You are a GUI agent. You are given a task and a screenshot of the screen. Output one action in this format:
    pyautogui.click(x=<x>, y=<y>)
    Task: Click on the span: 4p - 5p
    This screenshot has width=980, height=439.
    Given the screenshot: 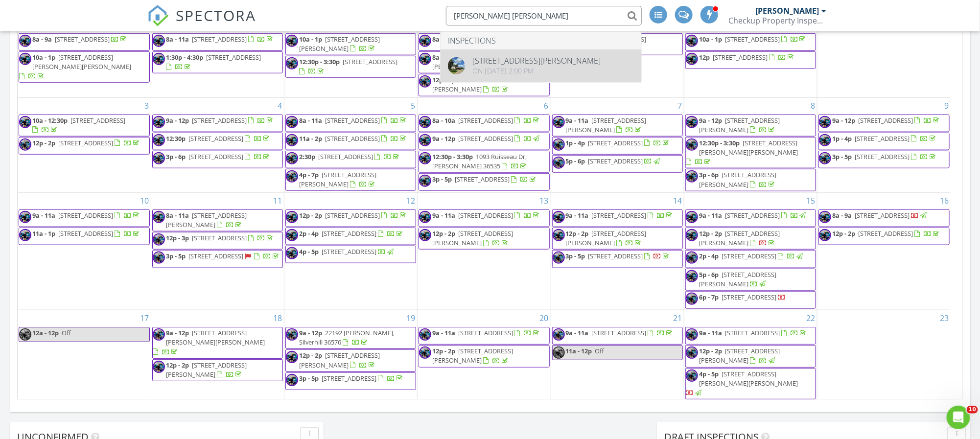 What is the action you would take?
    pyautogui.click(x=309, y=251)
    